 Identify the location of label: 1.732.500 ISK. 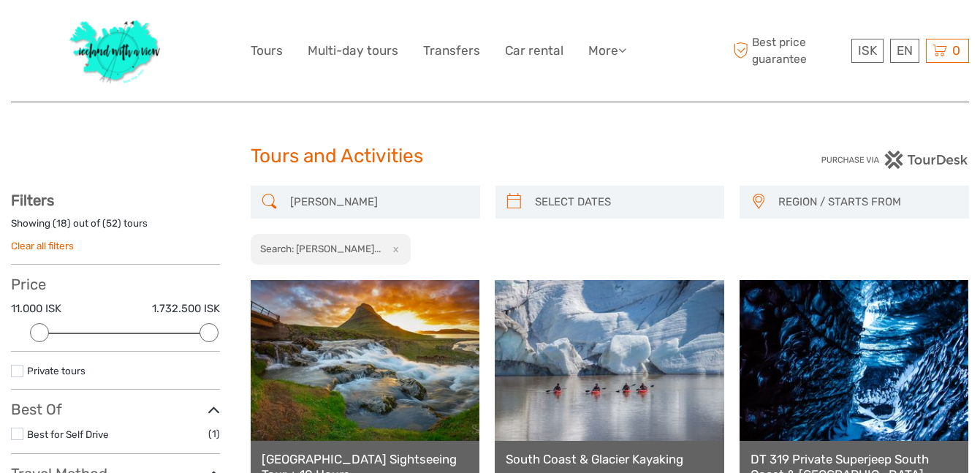
(186, 308).